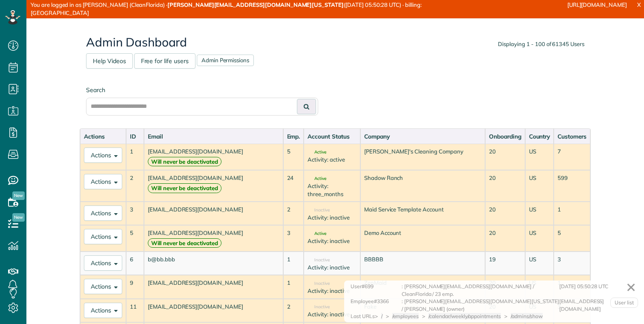 Image resolution: width=644 pixels, height=324 pixels. What do you see at coordinates (376, 305) in the screenshot?
I see `div: Employee#3366` at bounding box center [376, 305].